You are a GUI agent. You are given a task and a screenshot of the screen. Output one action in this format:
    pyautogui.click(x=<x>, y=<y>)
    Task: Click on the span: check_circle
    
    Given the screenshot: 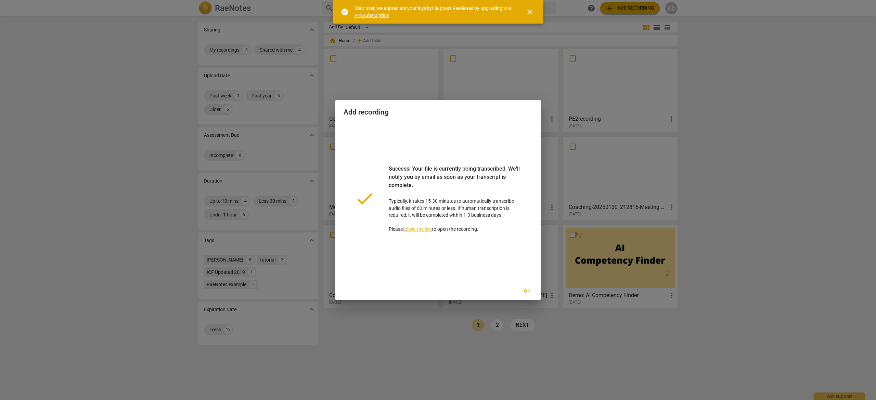 What is the action you would take?
    pyautogui.click(x=345, y=12)
    